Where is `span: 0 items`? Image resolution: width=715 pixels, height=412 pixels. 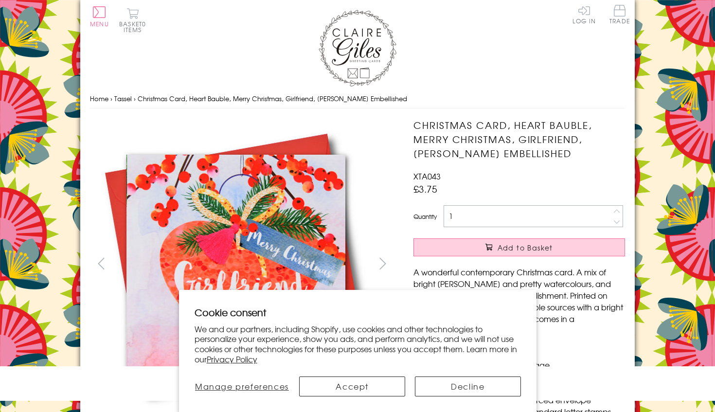
span: 0 items is located at coordinates (135, 27).